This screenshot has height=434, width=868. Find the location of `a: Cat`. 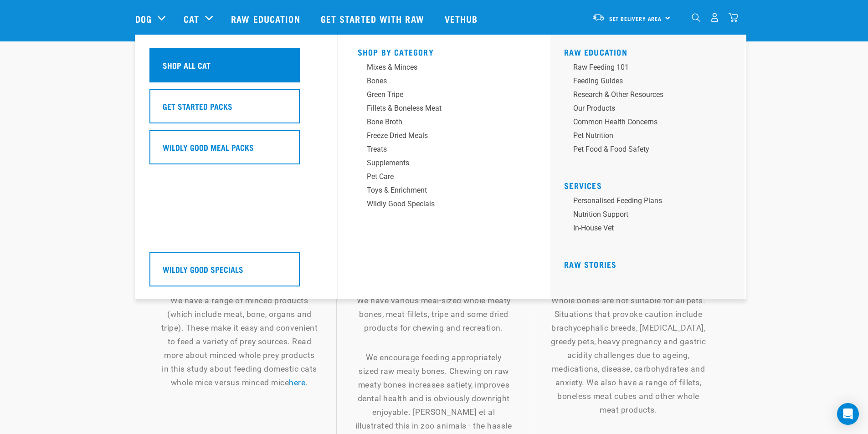

a: Cat is located at coordinates (192, 19).